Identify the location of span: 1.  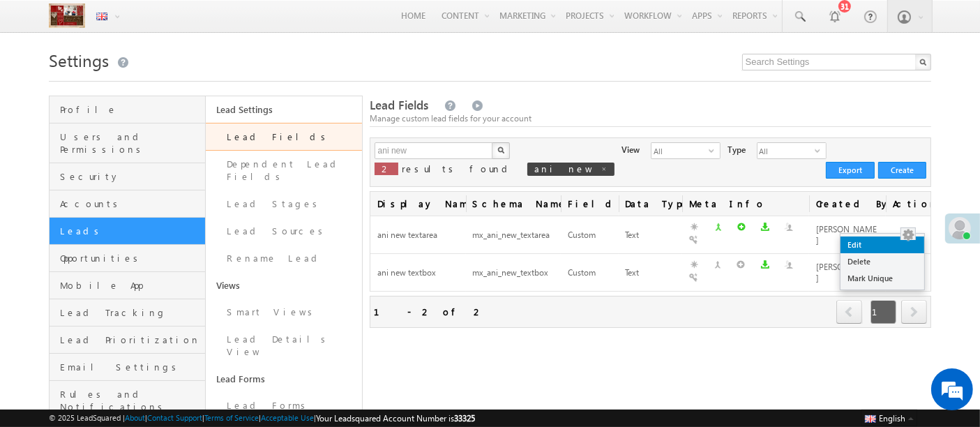
(883, 312).